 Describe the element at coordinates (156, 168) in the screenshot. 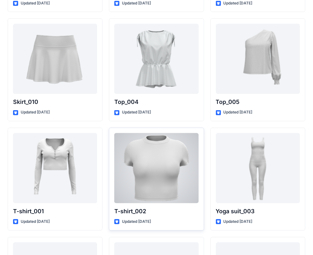

I see `a: T-shirt_002` at that location.